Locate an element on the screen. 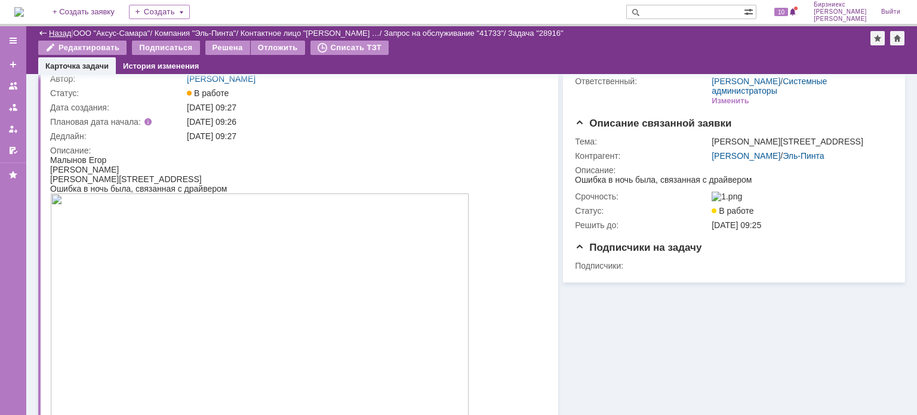 The width and height of the screenshot is (917, 415). img: 1.png is located at coordinates (726, 196).